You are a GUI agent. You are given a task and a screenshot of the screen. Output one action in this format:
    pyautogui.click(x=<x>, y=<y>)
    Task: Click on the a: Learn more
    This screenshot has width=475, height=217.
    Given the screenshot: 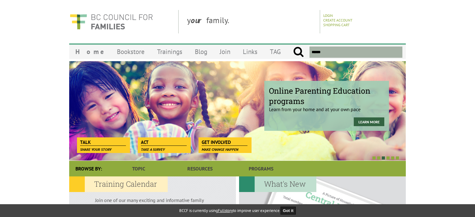 What is the action you would take?
    pyautogui.click(x=369, y=122)
    